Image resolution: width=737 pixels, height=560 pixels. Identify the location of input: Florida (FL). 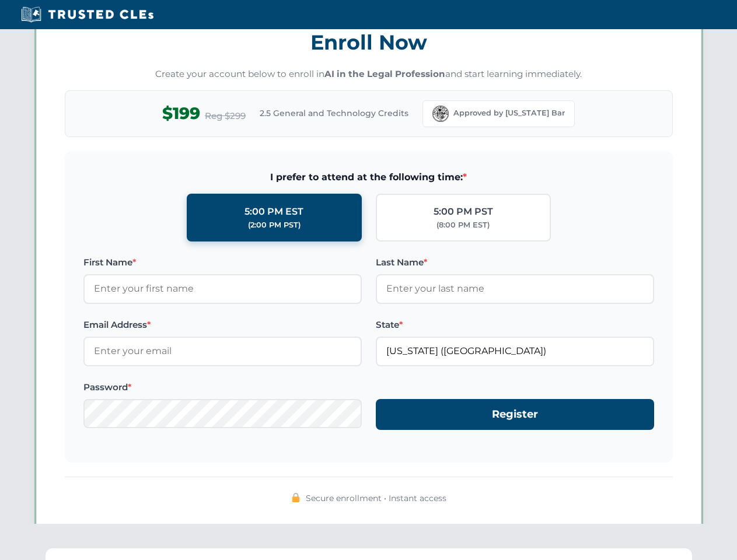
(515, 351).